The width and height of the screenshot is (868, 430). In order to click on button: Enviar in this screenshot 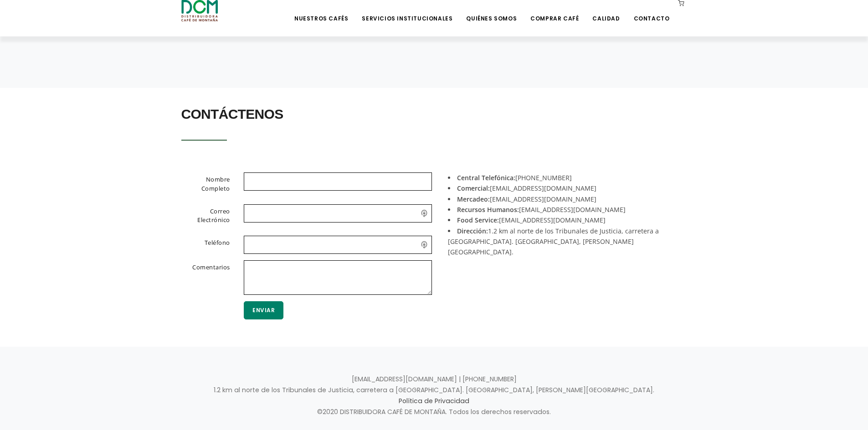, I will do `click(264, 311)`.